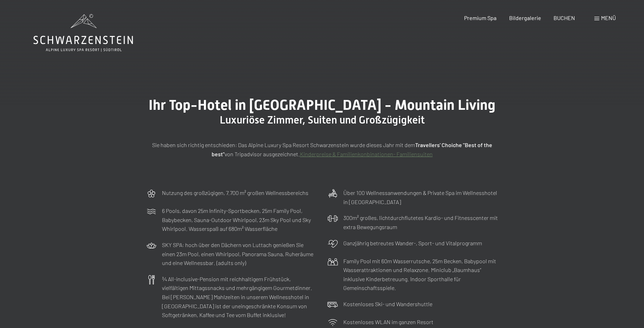 This screenshot has width=644, height=328. I want to click on p: Sie haben sich richtig entschieden: Das Alpine Luxury Spa Resort Schwarzenstein wurde dieses Jahr..., so click(322, 149).